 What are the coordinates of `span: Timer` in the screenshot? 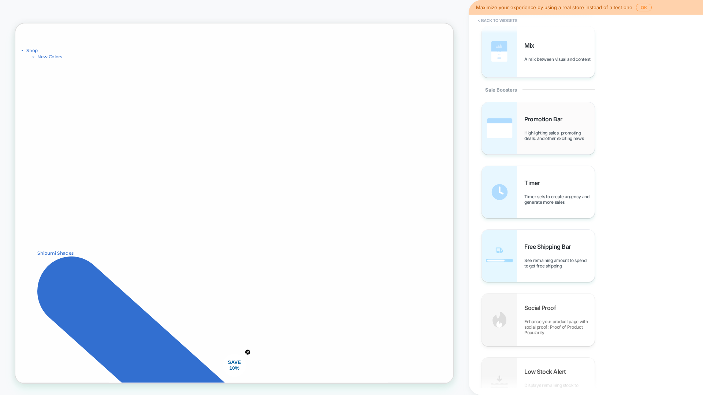 It's located at (534, 183).